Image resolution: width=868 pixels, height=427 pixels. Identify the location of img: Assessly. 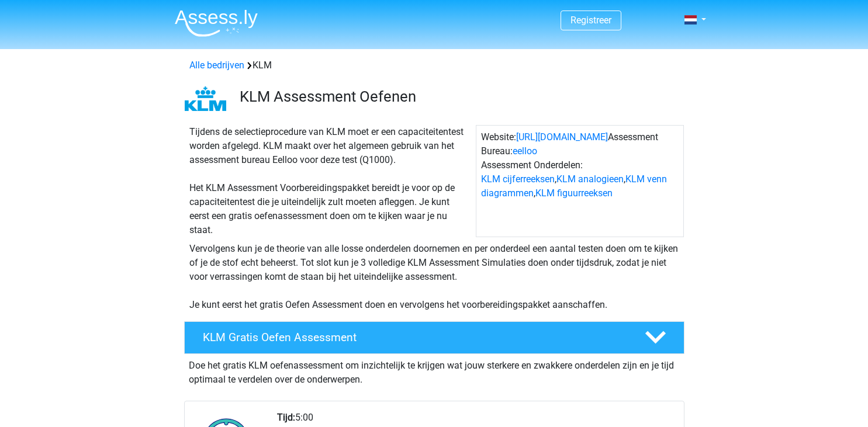
(216, 23).